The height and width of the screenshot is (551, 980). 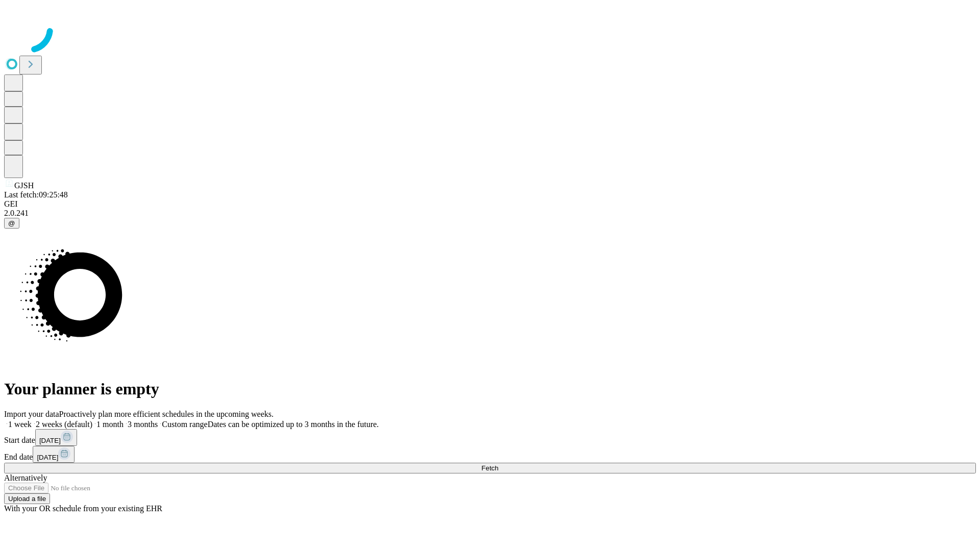 What do you see at coordinates (36, 195) in the screenshot?
I see `span: Last fetch: 09:25:48` at bounding box center [36, 195].